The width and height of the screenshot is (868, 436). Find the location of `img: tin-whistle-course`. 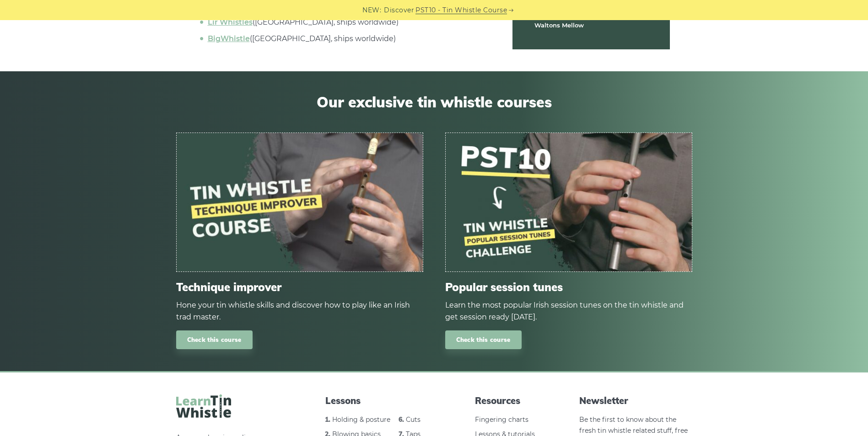

img: tin-whistle-course is located at coordinates (299, 202).